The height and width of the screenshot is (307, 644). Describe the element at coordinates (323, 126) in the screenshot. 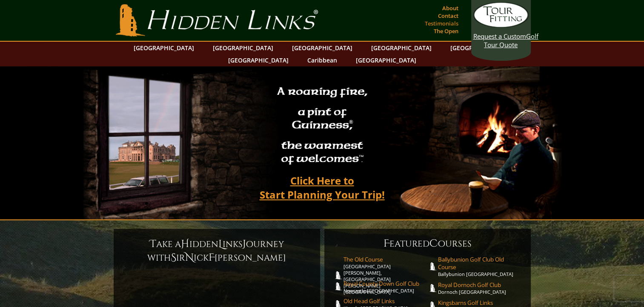

I see `h2: A roaring fire, a pint of Guinness , the warmest of welcomes™.` at that location.